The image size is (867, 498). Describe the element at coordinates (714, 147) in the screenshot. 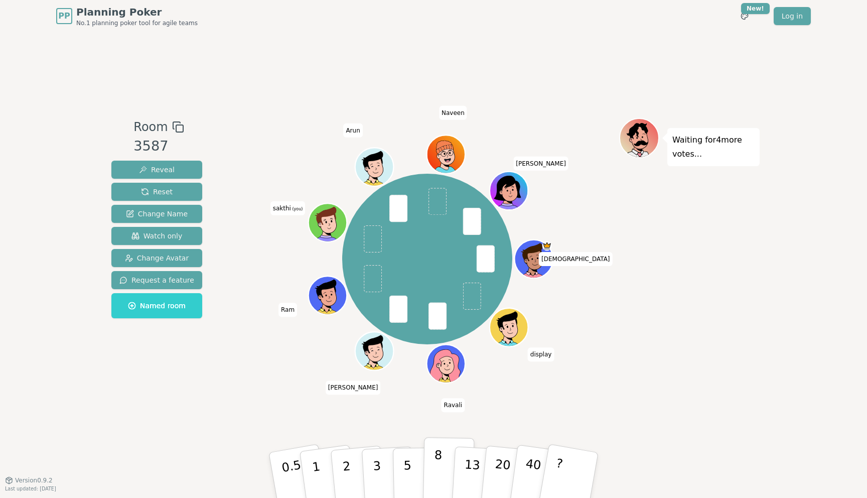

I see `p: Waiting for 4 more votes...` at that location.